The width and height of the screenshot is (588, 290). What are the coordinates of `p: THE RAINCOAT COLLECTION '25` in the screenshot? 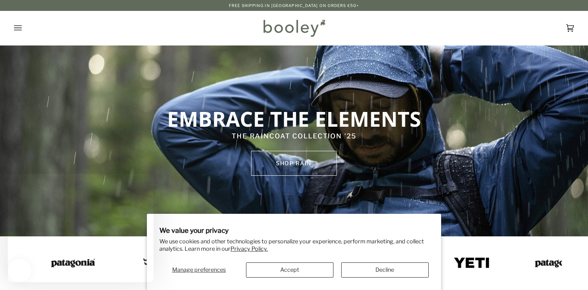 It's located at (294, 136).